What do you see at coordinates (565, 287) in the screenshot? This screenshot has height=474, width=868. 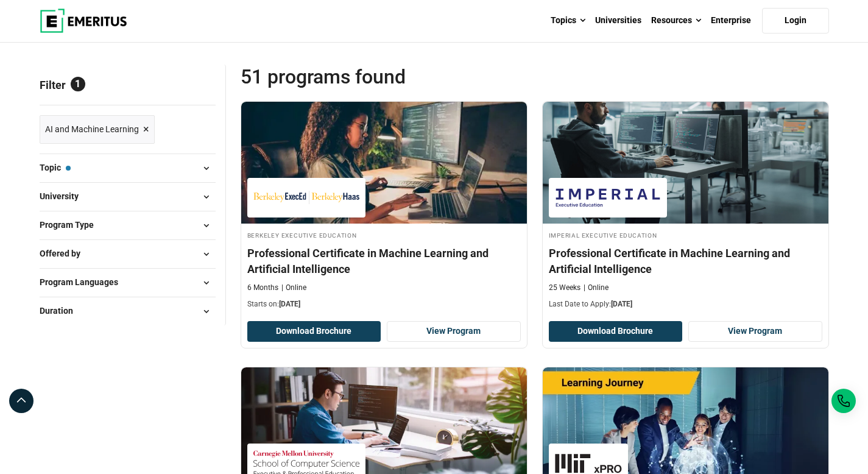 I see `p: 25 Weeks` at bounding box center [565, 287].